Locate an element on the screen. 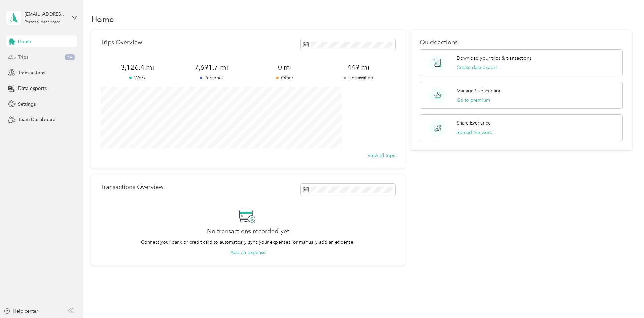 The width and height of the screenshot is (644, 318). span: Home is located at coordinates (25, 42).